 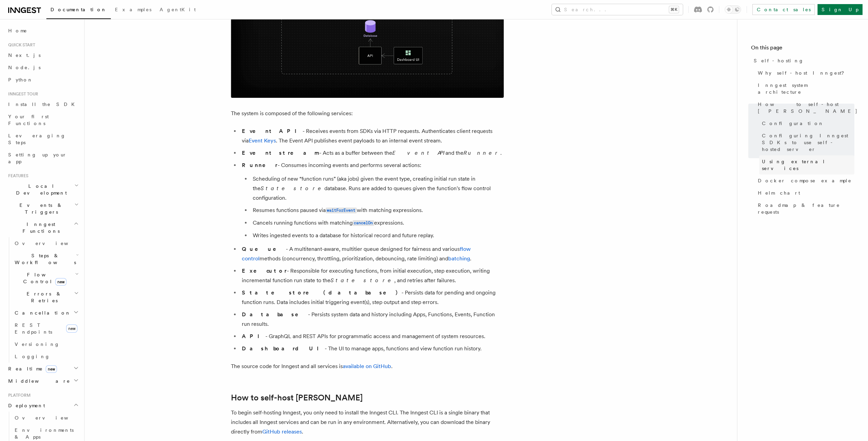 I want to click on code: cancelOn, so click(x=363, y=223).